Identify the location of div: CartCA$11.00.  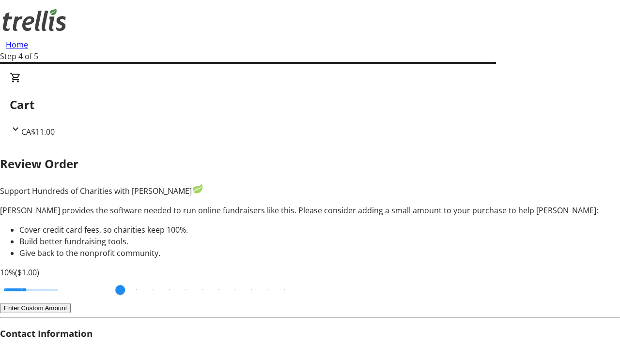
(310, 105).